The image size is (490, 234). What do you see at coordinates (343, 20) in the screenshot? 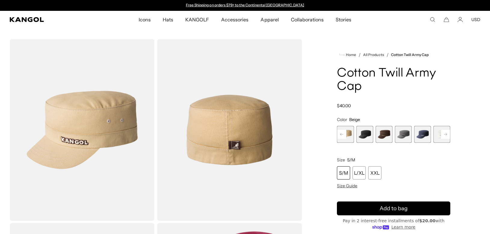
I see `a: Stories` at bounding box center [343, 20].